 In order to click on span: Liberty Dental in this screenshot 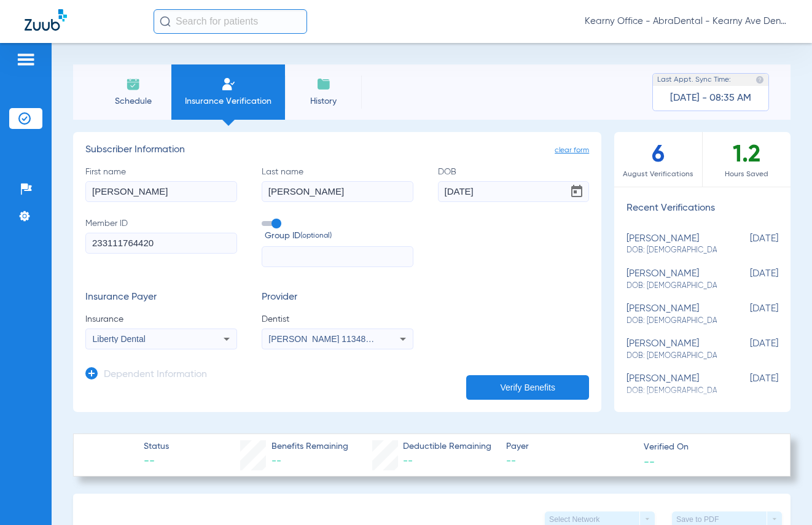, I will do `click(119, 339)`.